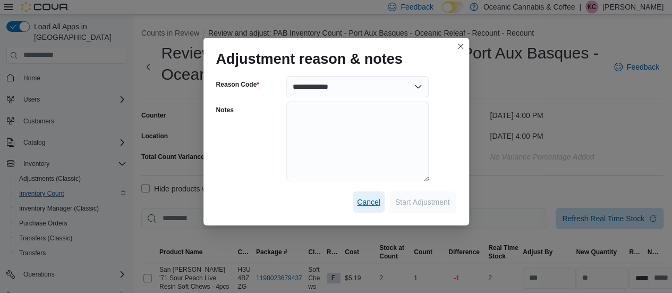  I want to click on label: Reason Code, so click(237, 84).